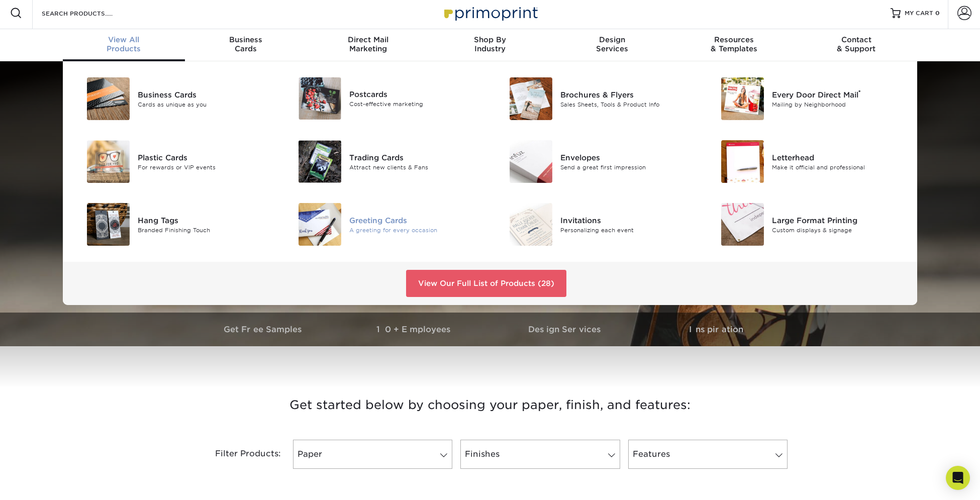 The width and height of the screenshot is (980, 500). Describe the element at coordinates (838, 95) in the screenshot. I see `div: Every Door Direct Mail` at that location.